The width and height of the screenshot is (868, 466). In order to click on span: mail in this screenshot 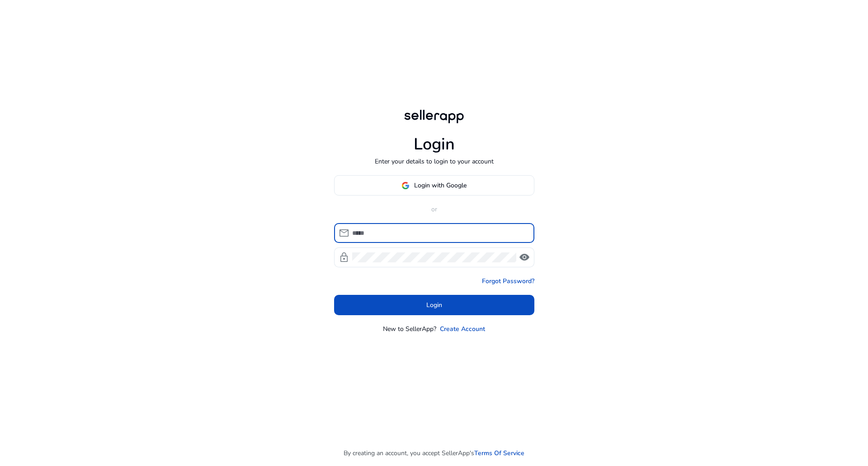, I will do `click(344, 233)`.